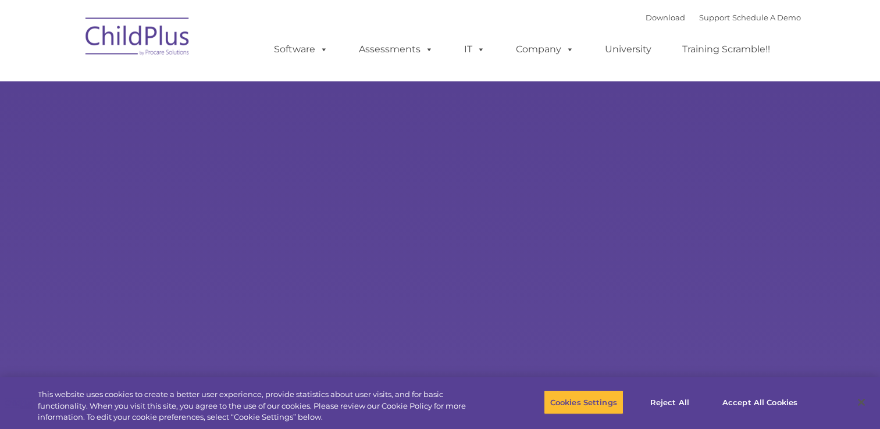 This screenshot has width=880, height=429. Describe the element at coordinates (475, 49) in the screenshot. I see `a: IT` at that location.